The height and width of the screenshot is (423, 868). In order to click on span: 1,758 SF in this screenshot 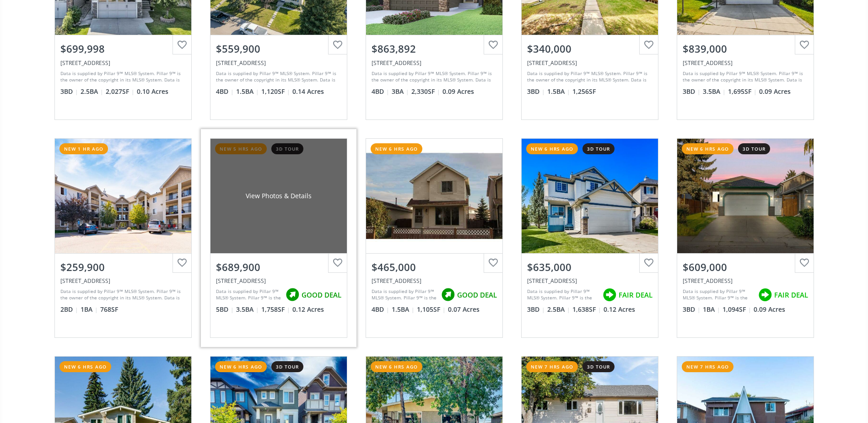, I will do `click(276, 310)`.